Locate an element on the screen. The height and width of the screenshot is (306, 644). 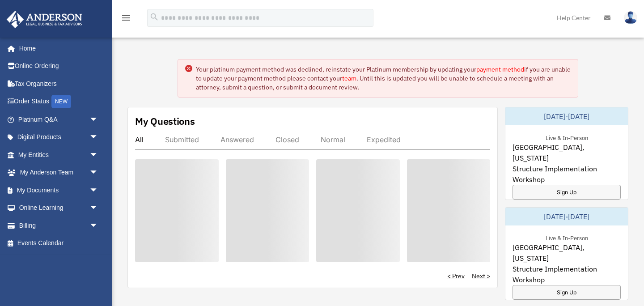
div: Your platinum payment method was declined, reinstate your Platinum membership by updating your if... is located at coordinates (383, 78).